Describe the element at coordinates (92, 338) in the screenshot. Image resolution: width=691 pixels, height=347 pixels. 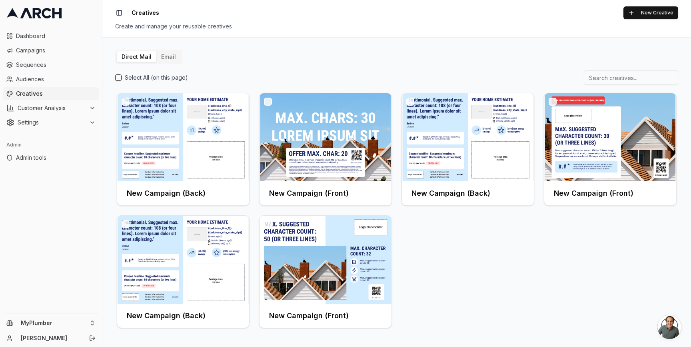
I see `button: Log out` at that location.